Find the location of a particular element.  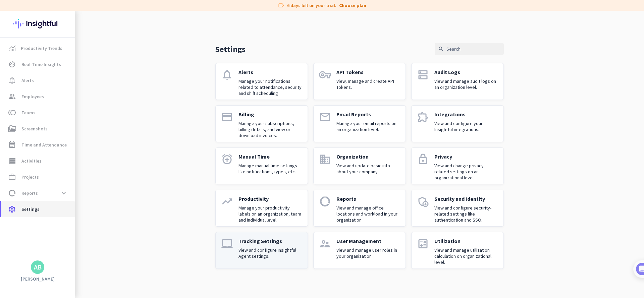

span: Employees is located at coordinates (32, 96).